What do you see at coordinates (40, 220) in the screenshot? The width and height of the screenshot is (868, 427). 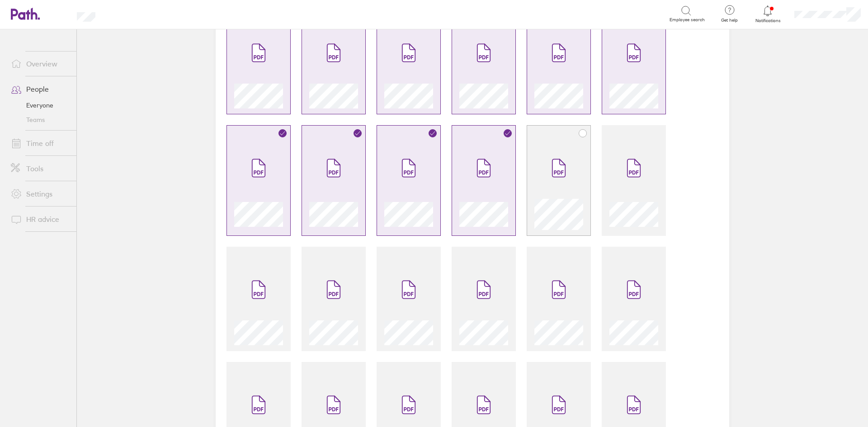 I see `a: HR advice` at bounding box center [40, 220].